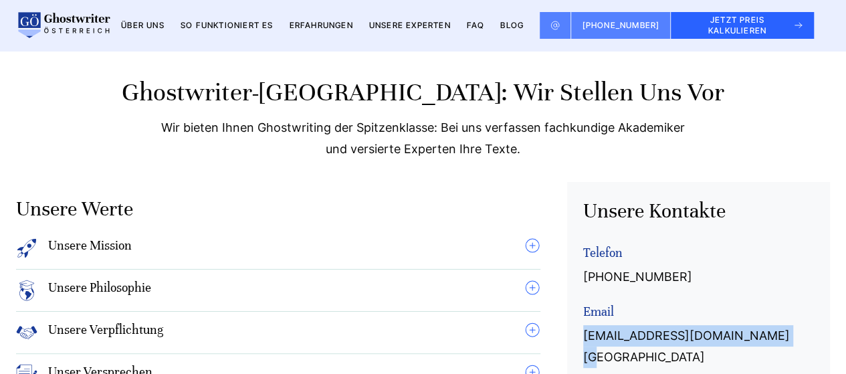  Describe the element at coordinates (410, 25) in the screenshot. I see `a: Unsere Experten` at that location.